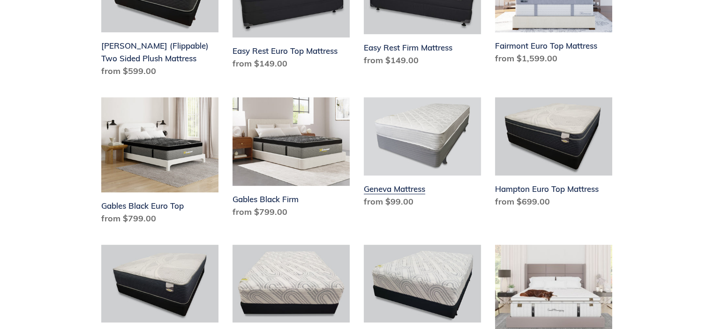 This screenshot has width=713, height=329. I want to click on a: Hampton Euro Top Mattress, so click(553, 155).